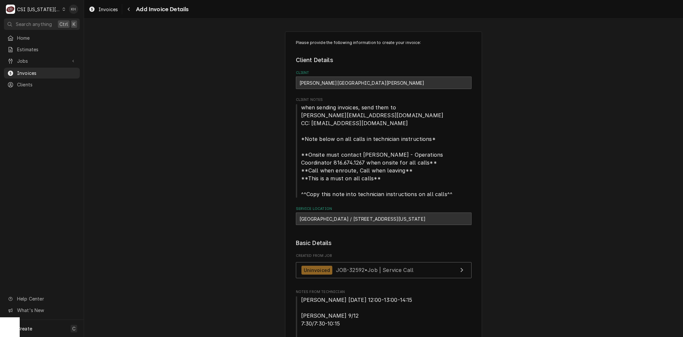 The width and height of the screenshot is (683, 337). I want to click on a: Go to Jobs, so click(42, 61).